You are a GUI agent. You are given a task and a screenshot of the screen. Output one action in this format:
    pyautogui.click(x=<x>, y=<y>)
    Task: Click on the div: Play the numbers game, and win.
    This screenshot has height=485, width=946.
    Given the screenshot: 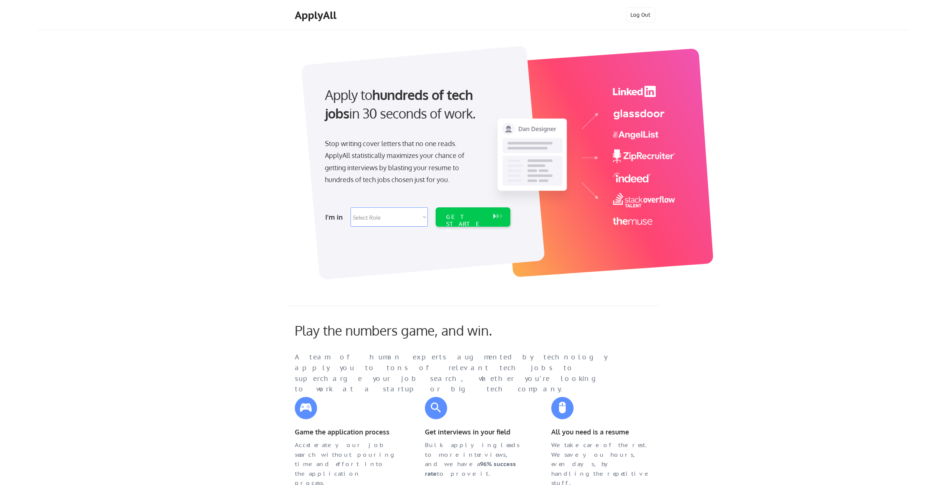 What is the action you would take?
    pyautogui.click(x=410, y=330)
    